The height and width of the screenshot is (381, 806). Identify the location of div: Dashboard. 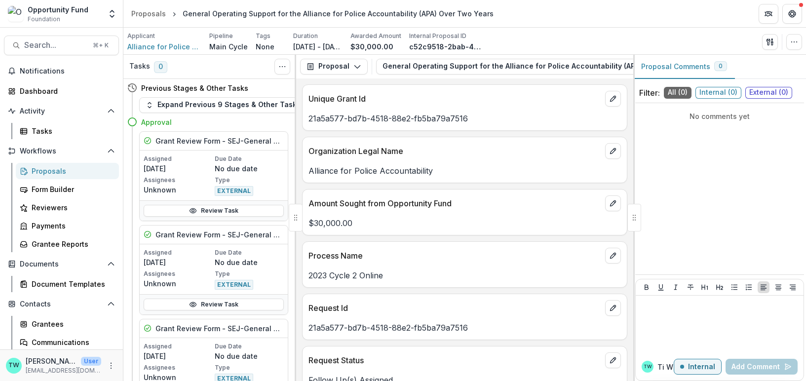
(65, 91).